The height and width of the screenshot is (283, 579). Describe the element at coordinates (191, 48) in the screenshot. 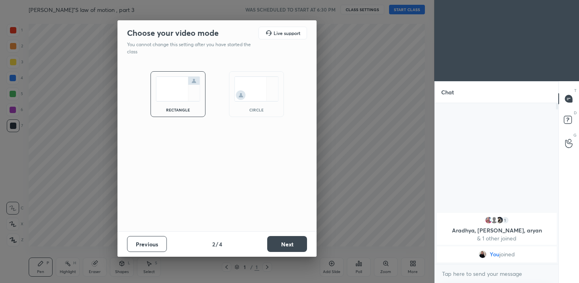

I see `p: You cannot change this setting after you have started the class` at that location.